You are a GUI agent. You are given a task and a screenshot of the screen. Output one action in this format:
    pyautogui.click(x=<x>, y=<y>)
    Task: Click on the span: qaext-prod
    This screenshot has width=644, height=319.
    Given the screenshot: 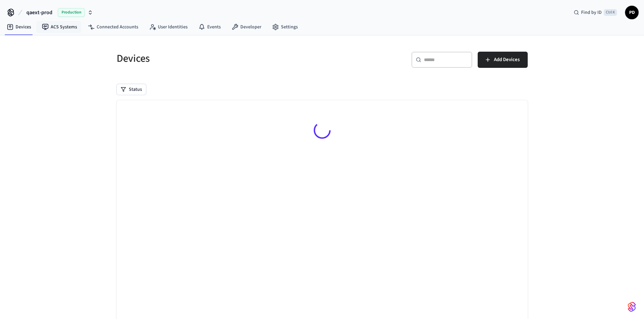 What is the action you would take?
    pyautogui.click(x=39, y=12)
    